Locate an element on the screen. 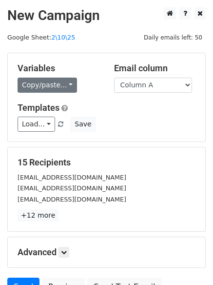  h5: 15 Recipients is located at coordinates (106, 163).